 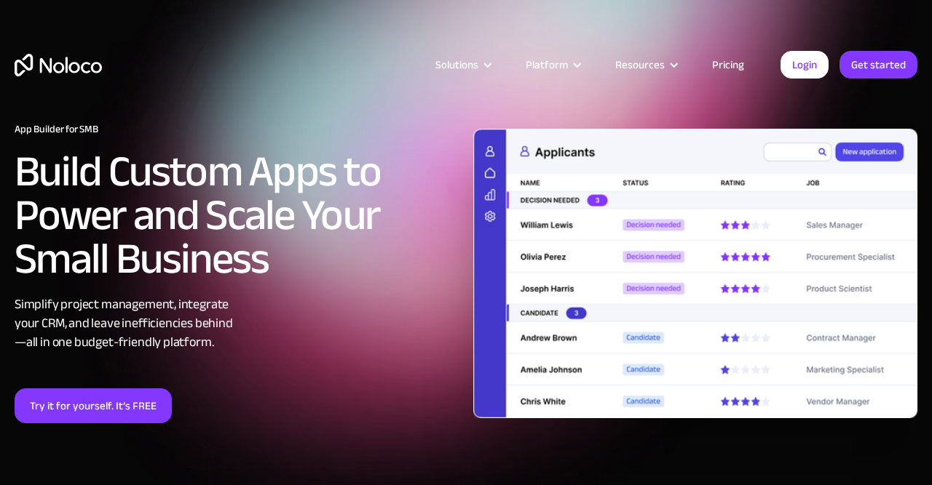 What do you see at coordinates (728, 65) in the screenshot?
I see `a: Pricing` at bounding box center [728, 65].